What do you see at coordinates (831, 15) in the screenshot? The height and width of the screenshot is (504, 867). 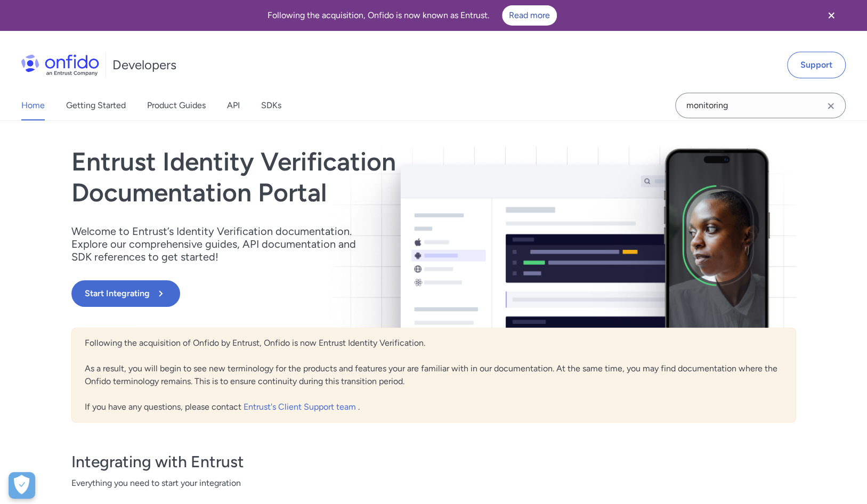 I see `svg: Close banner` at bounding box center [831, 15].